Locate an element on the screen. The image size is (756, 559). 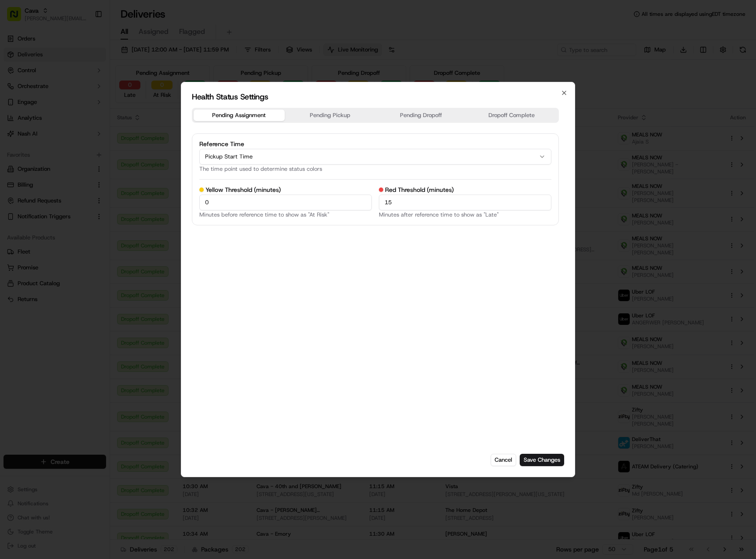
span: API Documentation is located at coordinates (112, 201).